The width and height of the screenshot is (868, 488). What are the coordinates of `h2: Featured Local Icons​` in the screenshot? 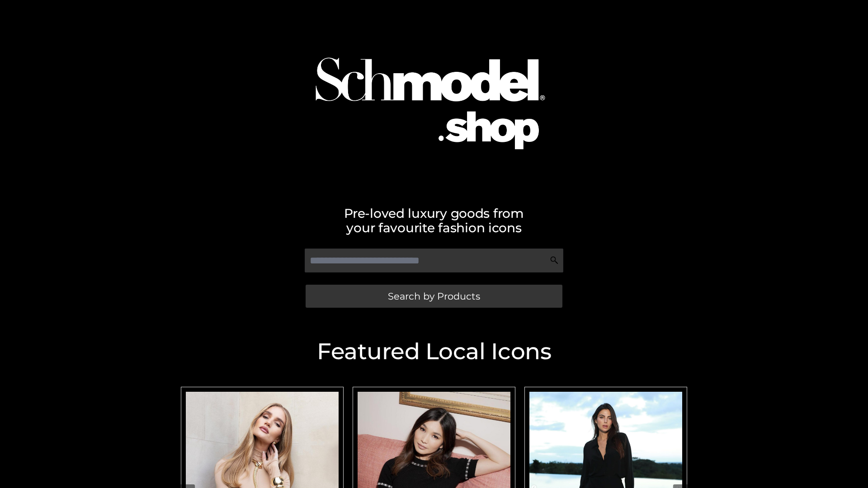 It's located at (434, 351).